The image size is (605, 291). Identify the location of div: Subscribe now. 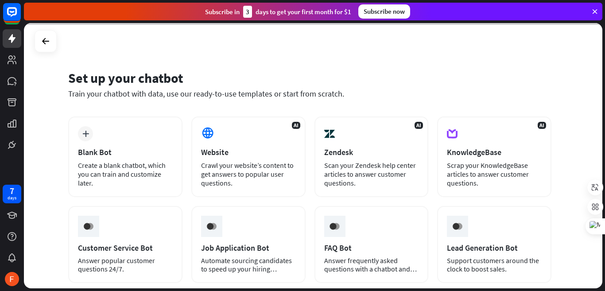
(384, 12).